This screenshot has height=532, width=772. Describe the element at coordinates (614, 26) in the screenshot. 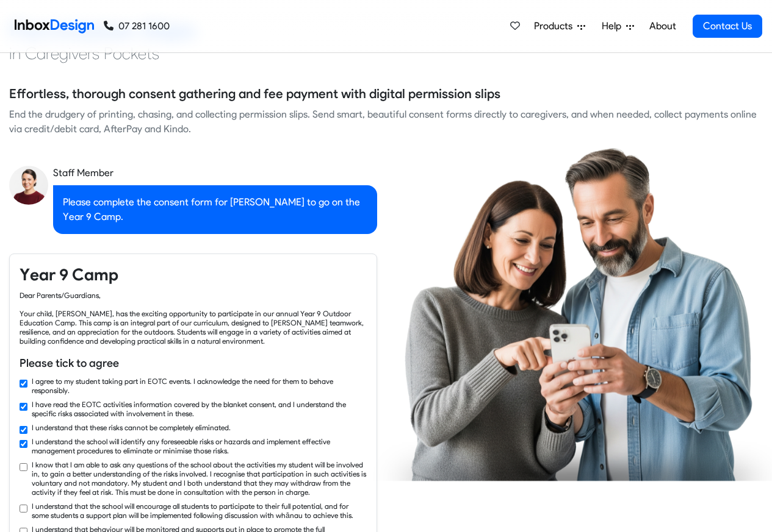

I see `span: Help` at that location.